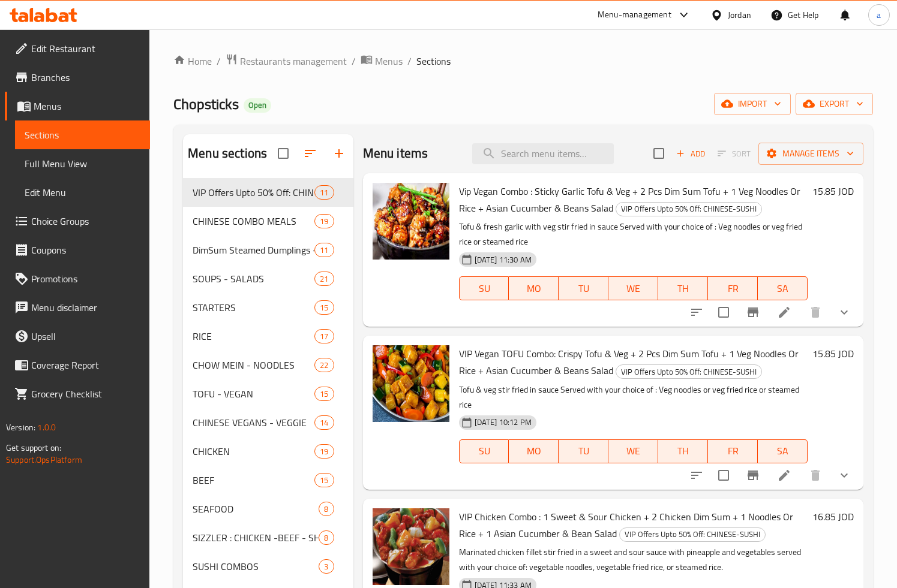  Describe the element at coordinates (324, 307) in the screenshot. I see `span: 15` at that location.